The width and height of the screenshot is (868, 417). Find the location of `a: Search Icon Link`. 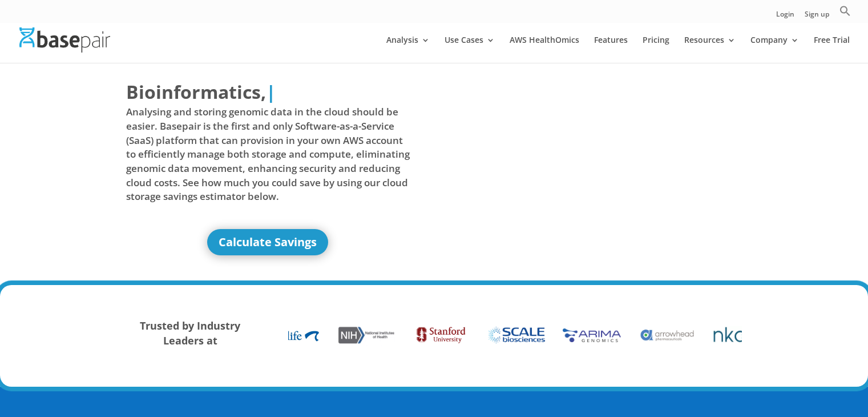

a: Search Icon Link is located at coordinates (845, 13).